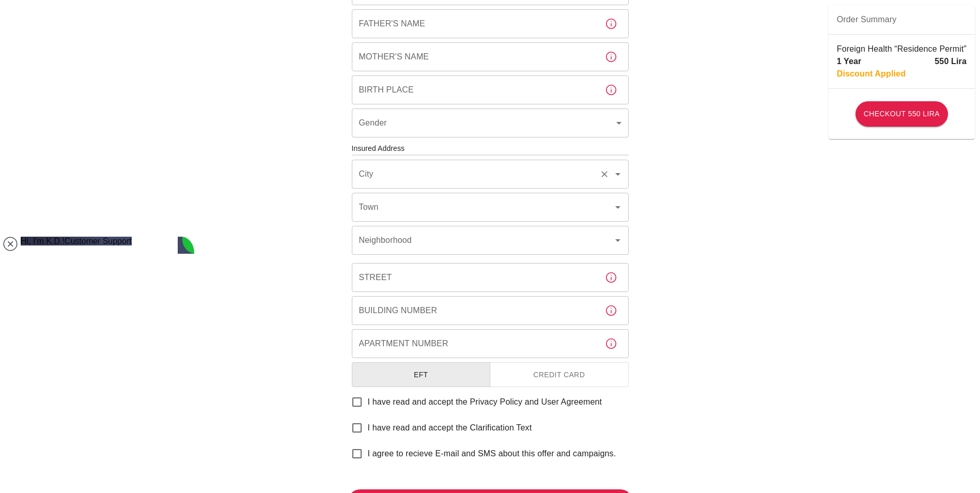 This screenshot has height=493, width=980. I want to click on button: Clear, so click(605, 174).